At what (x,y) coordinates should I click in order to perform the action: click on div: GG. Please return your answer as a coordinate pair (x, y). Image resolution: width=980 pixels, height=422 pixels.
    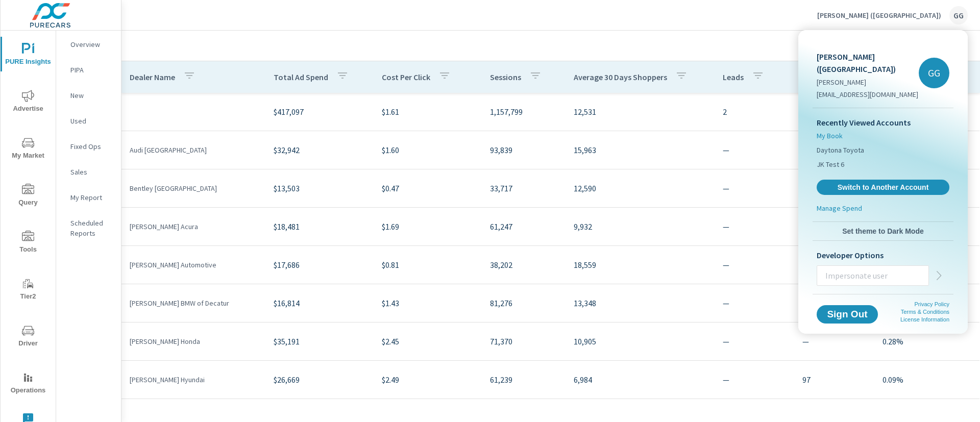
    Looking at the image, I should click on (934, 73).